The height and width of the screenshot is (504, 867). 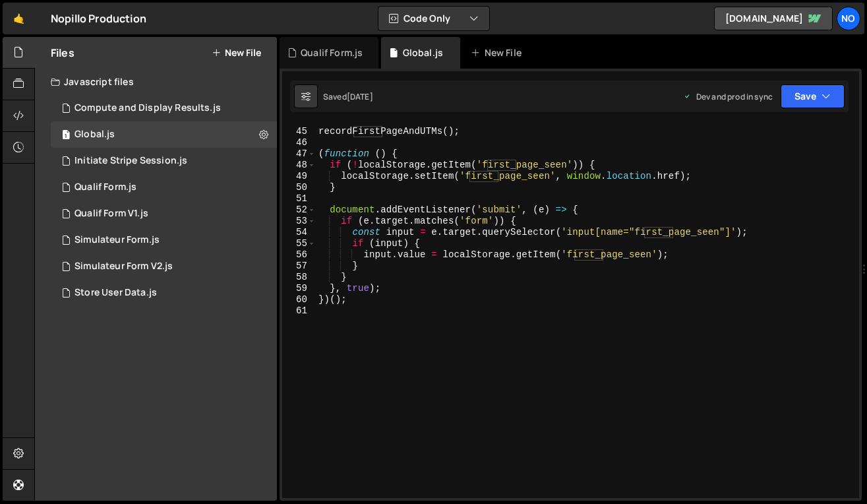 What do you see at coordinates (163, 266) in the screenshot?
I see `div: 8072/17720.js` at bounding box center [163, 266].